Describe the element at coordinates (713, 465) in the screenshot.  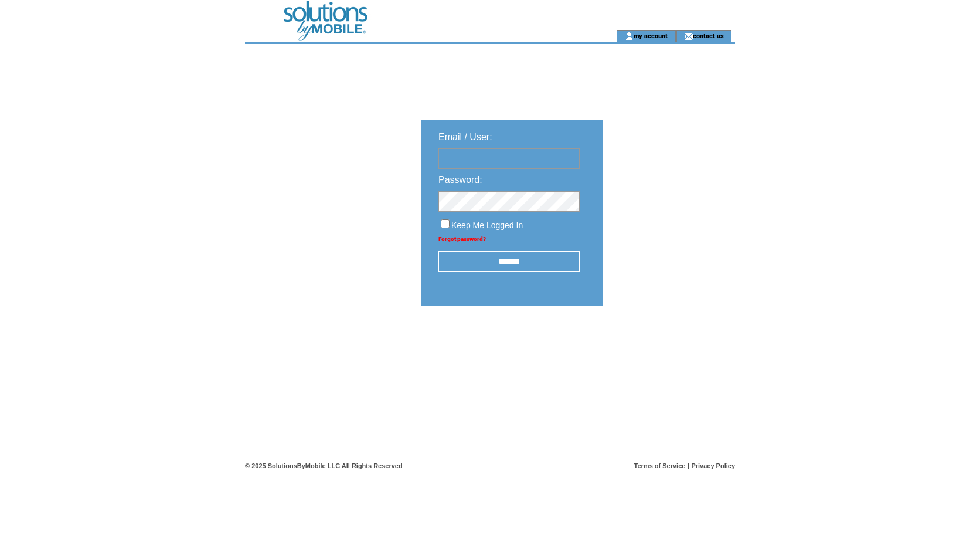
I see `a: Privacy Policy` at that location.